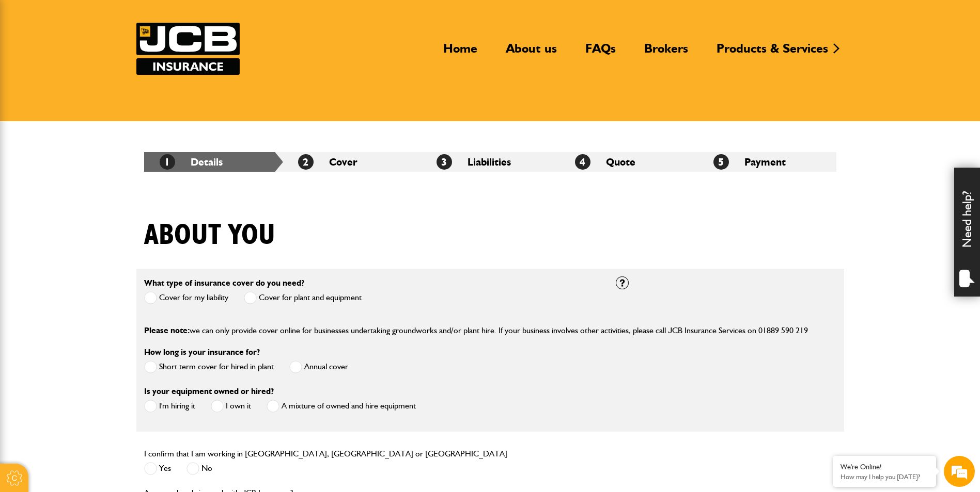 This screenshot has width=980, height=492. Describe the element at coordinates (721, 162) in the screenshot. I see `span: 5` at that location.